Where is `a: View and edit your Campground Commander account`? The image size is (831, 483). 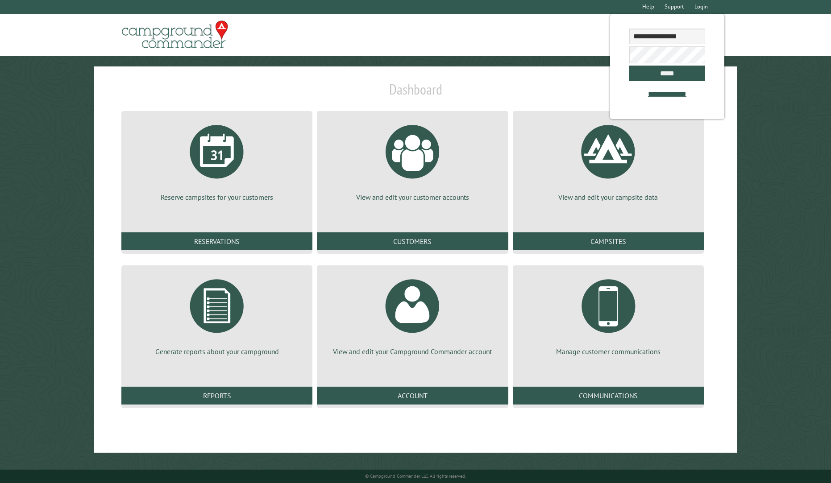 a: View and edit your Campground Commander account is located at coordinates (412, 315).